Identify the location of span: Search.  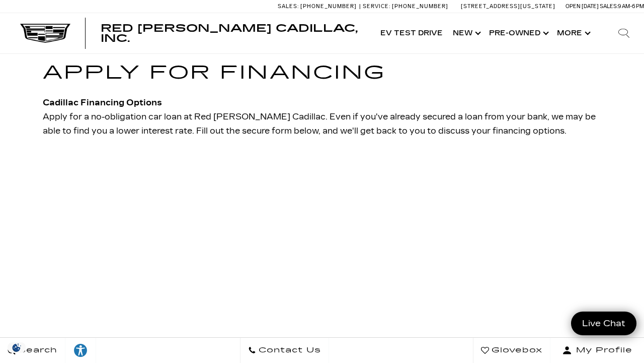
(36, 350).